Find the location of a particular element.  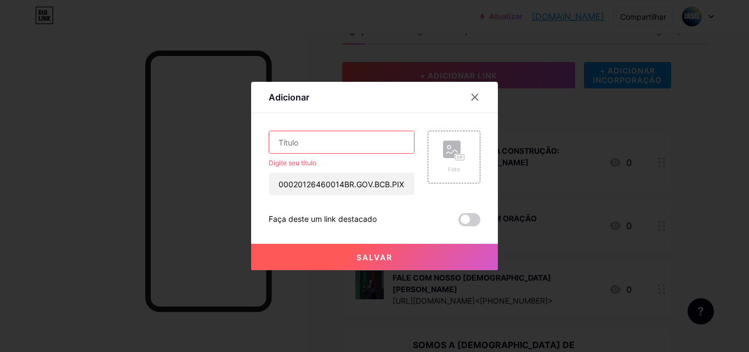

font: Digite seu título is located at coordinates (292, 162).